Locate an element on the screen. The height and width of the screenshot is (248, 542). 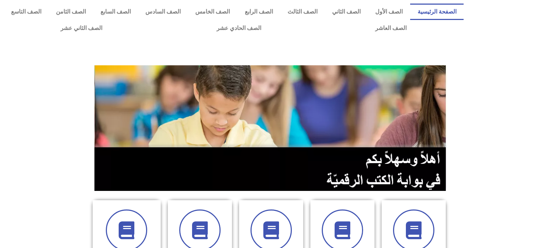
a: الصف التاسع is located at coordinates (26, 12).